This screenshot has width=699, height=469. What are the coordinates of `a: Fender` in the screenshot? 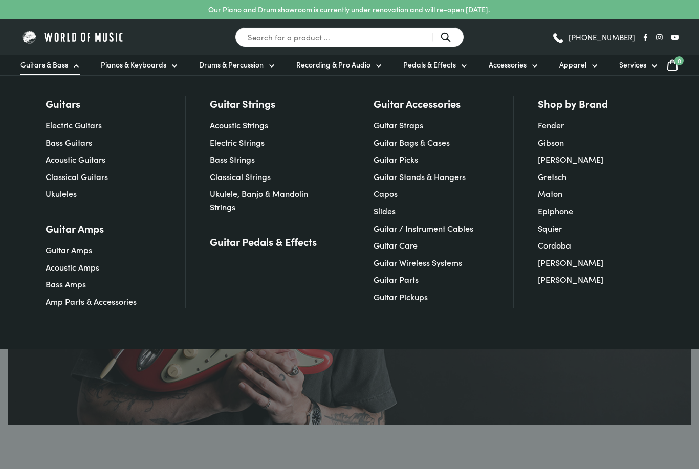 It's located at (551, 125).